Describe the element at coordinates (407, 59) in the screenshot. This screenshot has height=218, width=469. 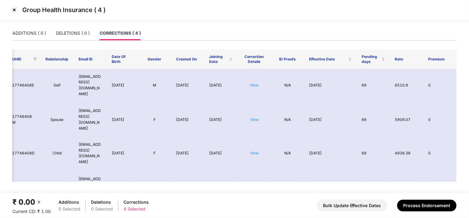
I see `th: Rate` at that location.